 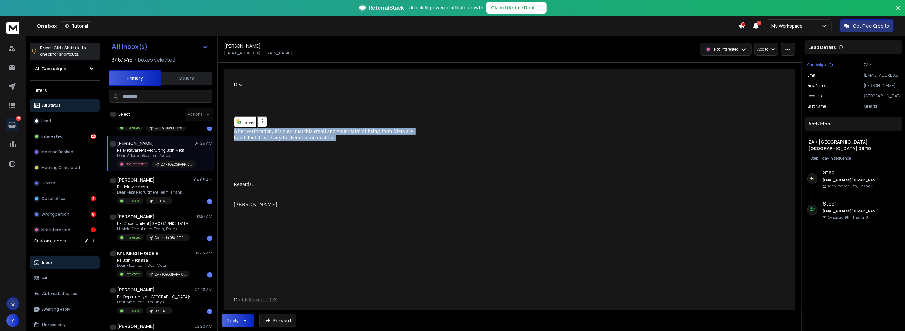 I want to click on p: Dear Meta Team, Thank you, so click(x=156, y=302).